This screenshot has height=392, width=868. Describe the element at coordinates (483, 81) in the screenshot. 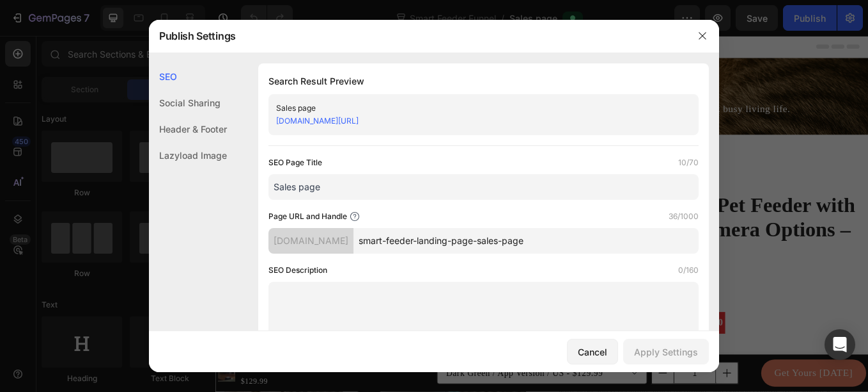

I see `h1: Search Result Preview` at that location.